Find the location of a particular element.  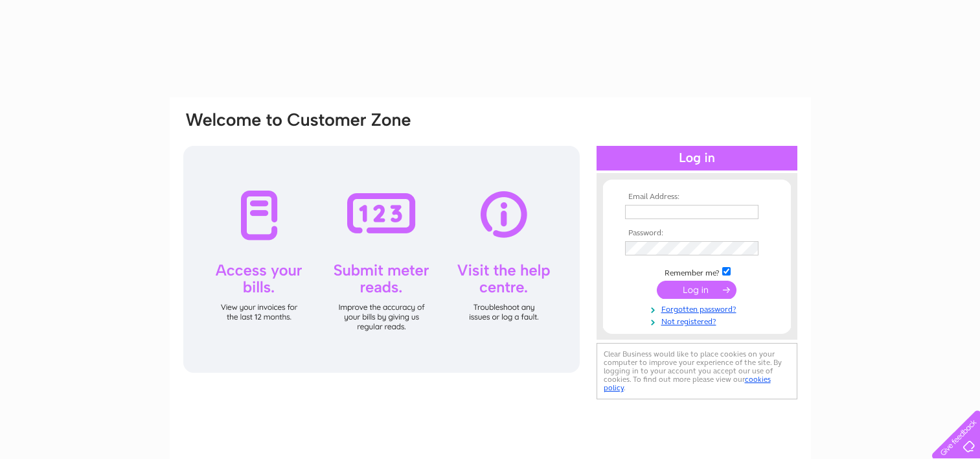

a: cookies policy is located at coordinates (687, 383).